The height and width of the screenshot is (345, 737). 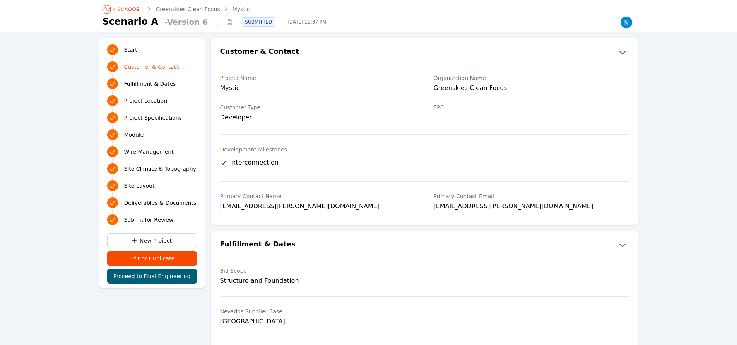 I want to click on span: Site Layout, so click(x=139, y=186).